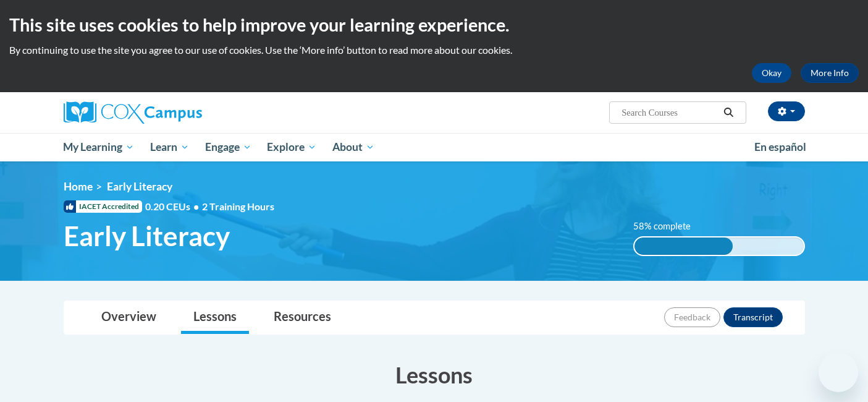  What do you see at coordinates (215, 317) in the screenshot?
I see `a: Lessons` at bounding box center [215, 317].